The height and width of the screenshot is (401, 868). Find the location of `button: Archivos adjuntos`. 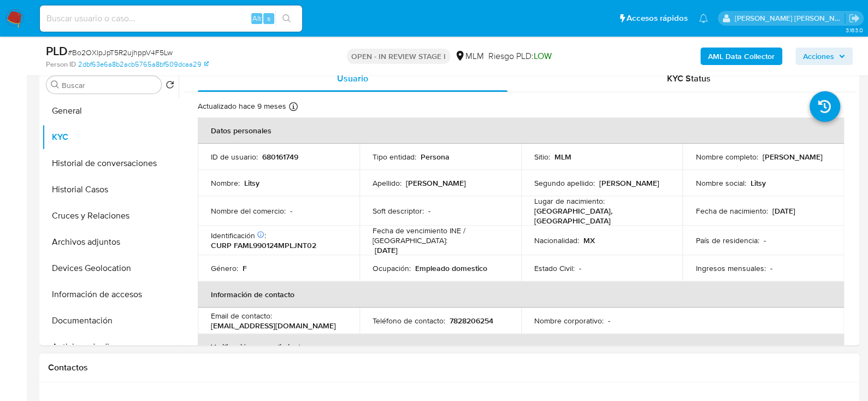

button: Archivos adjuntos is located at coordinates (110, 242).